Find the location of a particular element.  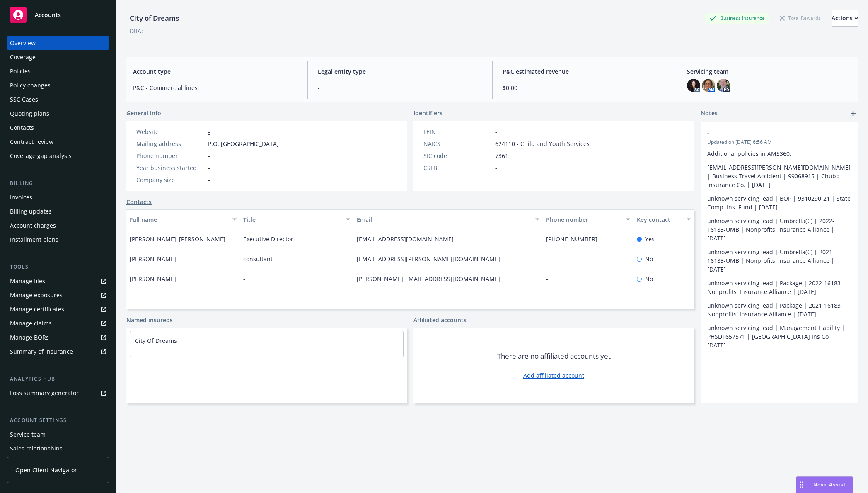

span: General info is located at coordinates (144, 113).